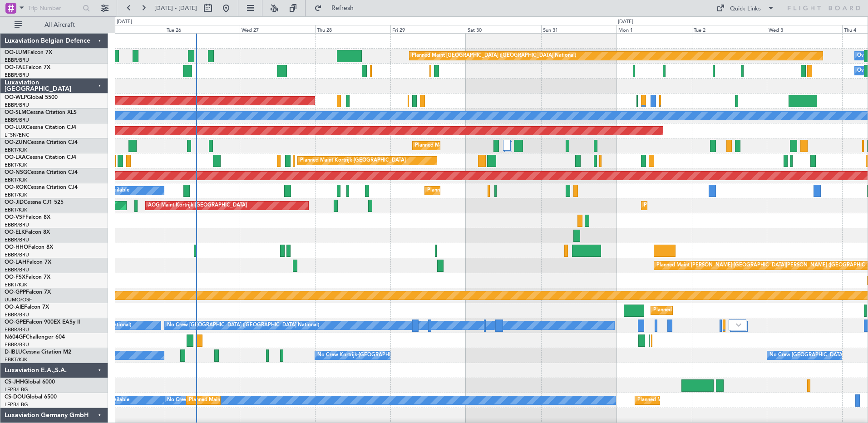 The image size is (868, 423). What do you see at coordinates (127, 29) in the screenshot?
I see `div: Mon 25` at bounding box center [127, 29].